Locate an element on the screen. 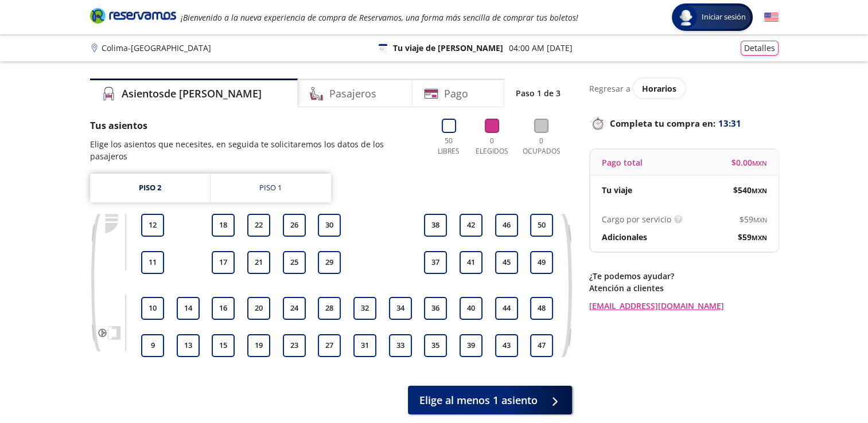 The width and height of the screenshot is (868, 423). button: 25 is located at coordinates (294, 263).